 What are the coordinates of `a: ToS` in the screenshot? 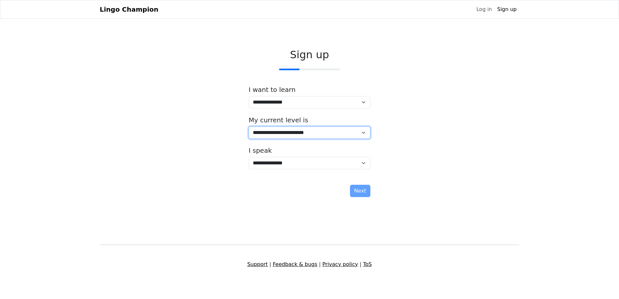 It's located at (367, 264).